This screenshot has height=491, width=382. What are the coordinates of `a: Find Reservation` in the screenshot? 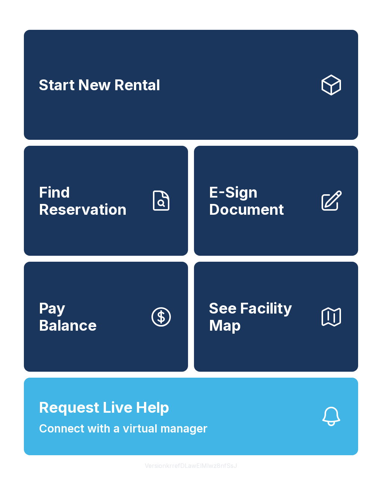 It's located at (106, 201).